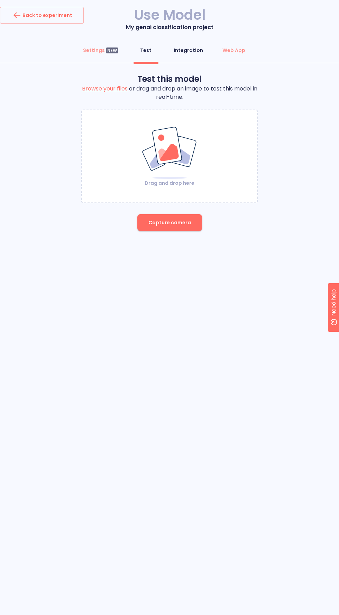 Image resolution: width=339 pixels, height=615 pixels. What do you see at coordinates (234, 50) in the screenshot?
I see `div: Web App` at bounding box center [234, 50].